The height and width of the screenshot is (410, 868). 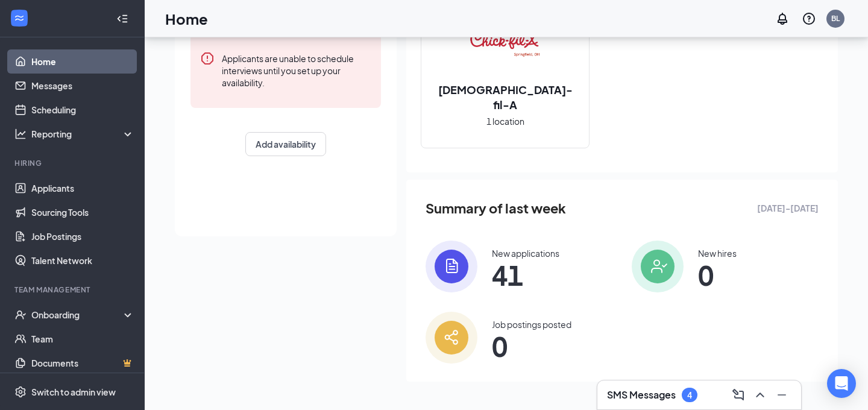 What do you see at coordinates (738, 395) in the screenshot?
I see `button: ComposeMessage` at bounding box center [738, 395].